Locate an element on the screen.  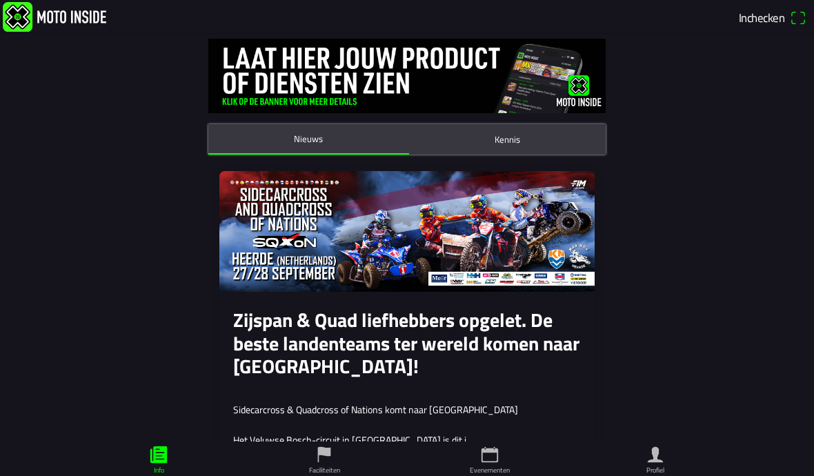
ion-icon: paper is located at coordinates (159, 455).